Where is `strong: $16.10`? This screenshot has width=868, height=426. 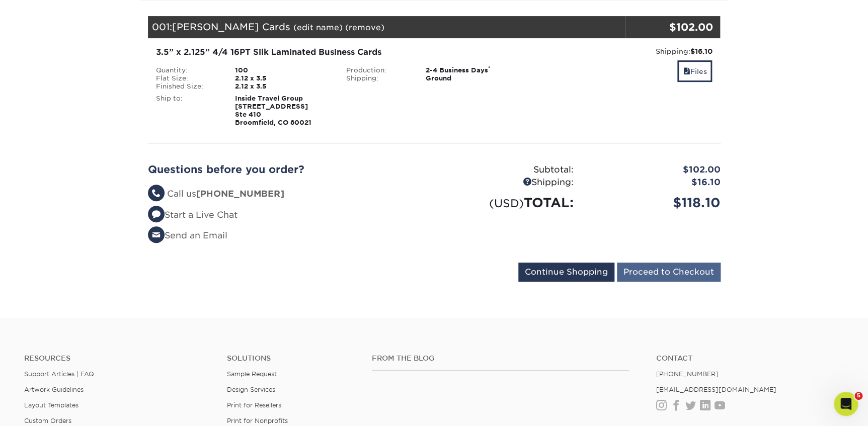
strong: $16.10 is located at coordinates (701, 52).